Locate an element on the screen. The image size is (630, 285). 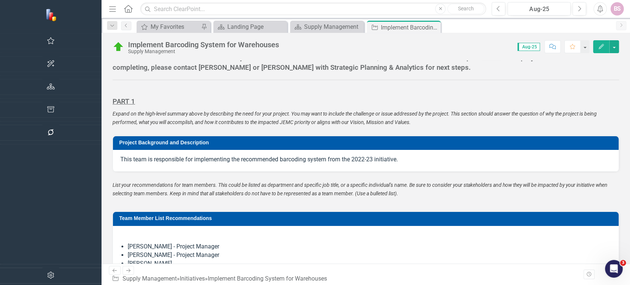
div: My Favorites is located at coordinates (175, 27).